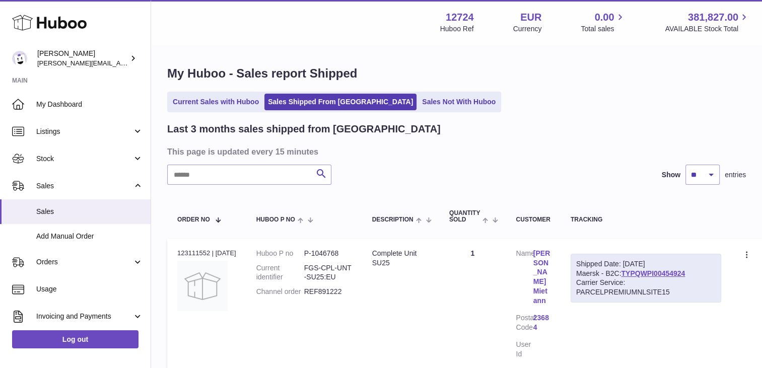 The image size is (762, 368). I want to click on div: Currency, so click(527, 29).